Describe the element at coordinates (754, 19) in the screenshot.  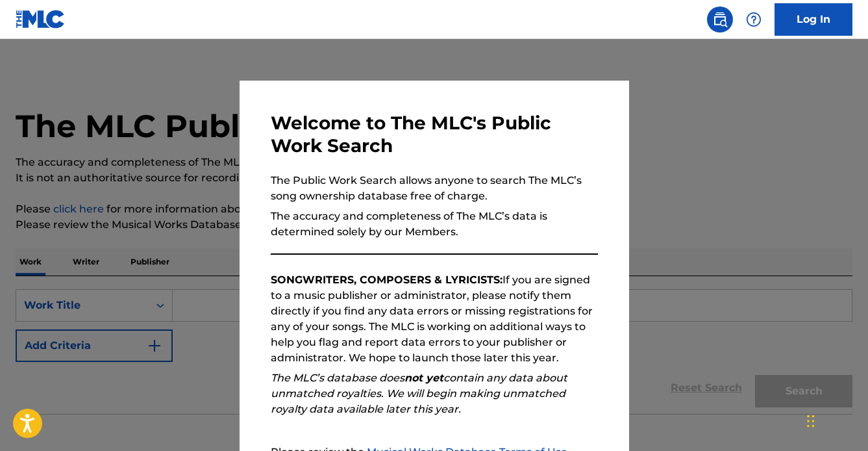
I see `div: Help` at that location.